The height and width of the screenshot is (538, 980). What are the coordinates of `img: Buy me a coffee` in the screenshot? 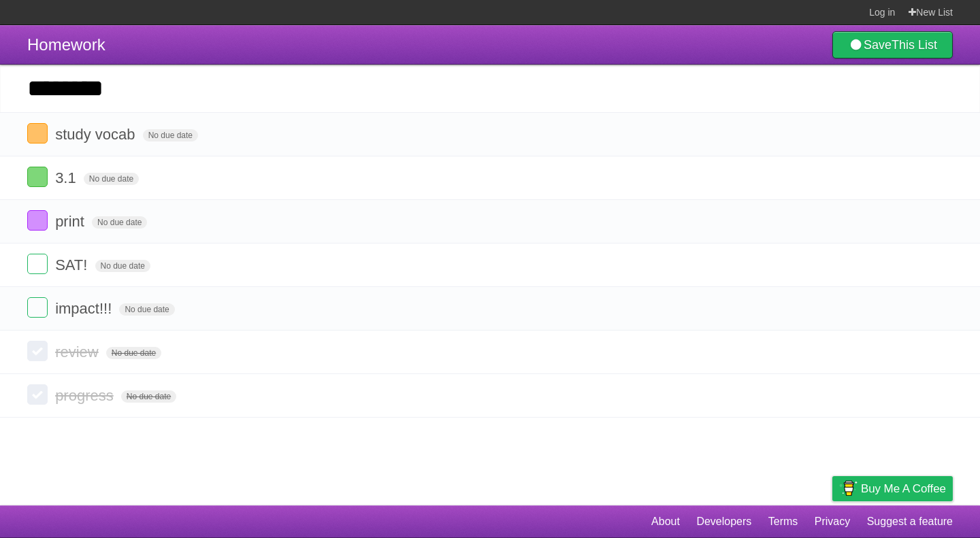 It's located at (848, 489).